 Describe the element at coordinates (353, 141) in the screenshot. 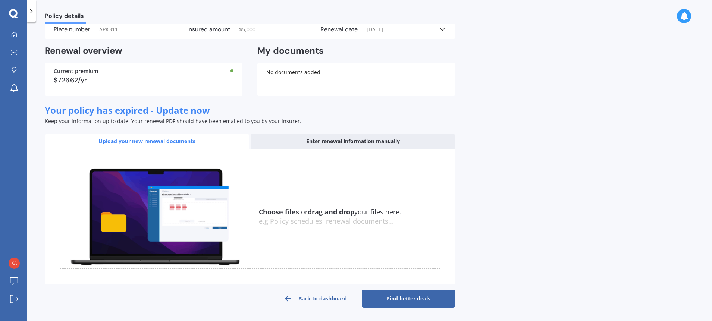

I see `div: Enter renewal information manually` at that location.